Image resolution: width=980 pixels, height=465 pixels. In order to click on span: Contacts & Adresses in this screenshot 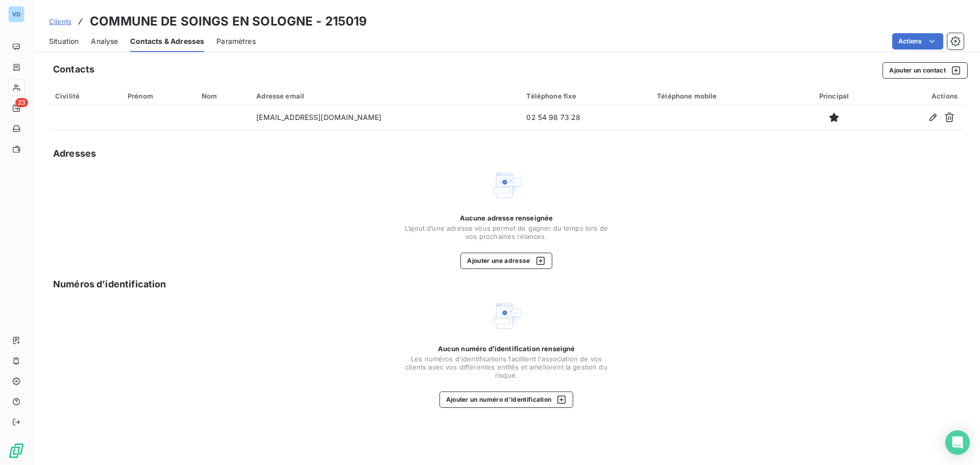, I will do `click(167, 41)`.